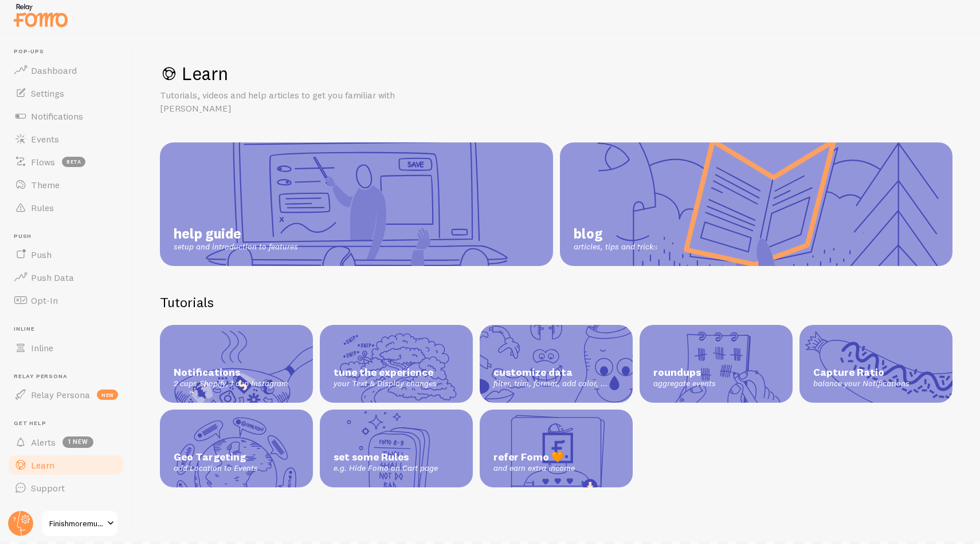 This screenshot has width=980, height=544. I want to click on span: help guide, so click(236, 234).